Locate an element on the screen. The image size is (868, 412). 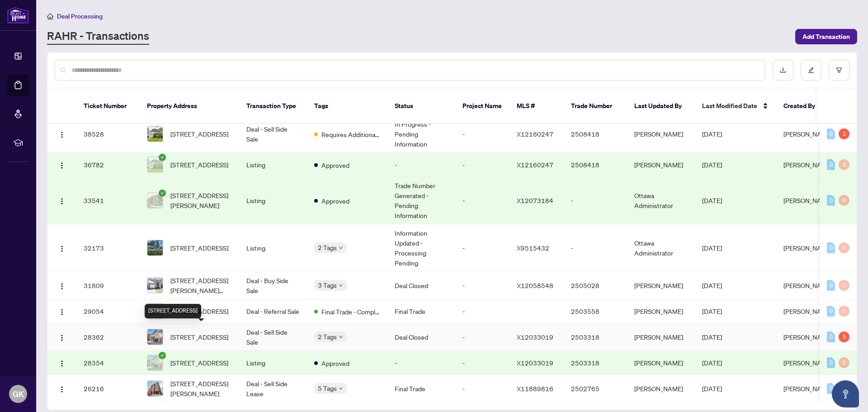
span: edit is located at coordinates (811, 70).